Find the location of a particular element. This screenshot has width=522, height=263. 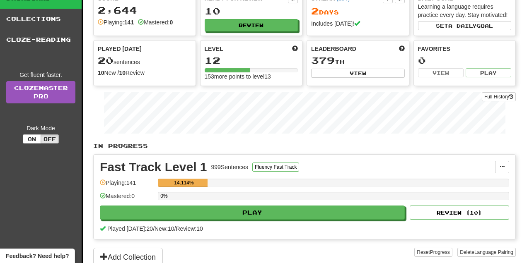

div: Mastered: is located at coordinates (155, 22).